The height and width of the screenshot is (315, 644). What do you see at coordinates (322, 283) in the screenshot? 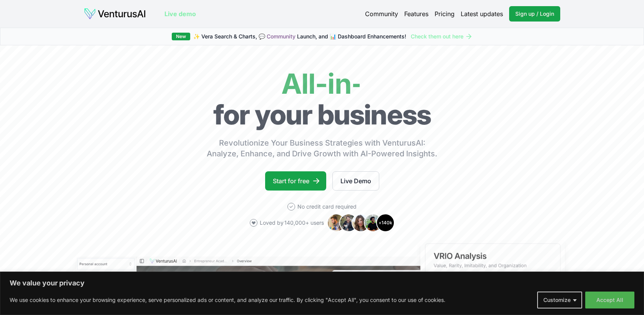
I see `p: We value your privacy` at bounding box center [322, 283].